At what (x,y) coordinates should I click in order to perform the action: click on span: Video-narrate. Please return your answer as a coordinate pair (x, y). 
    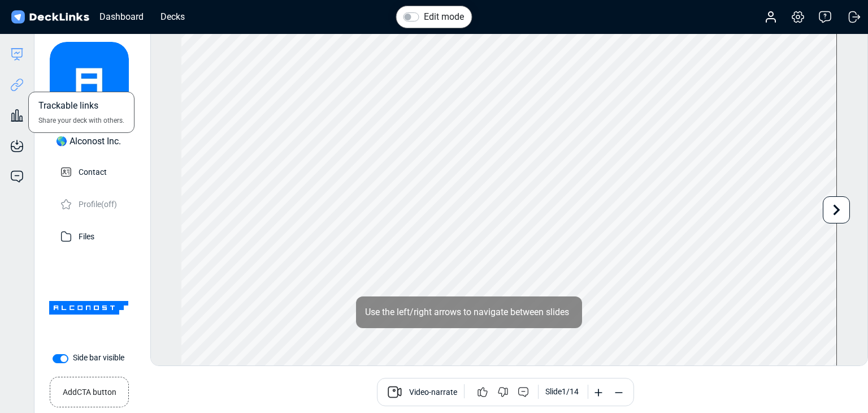
    Looking at the image, I should click on (433, 393).